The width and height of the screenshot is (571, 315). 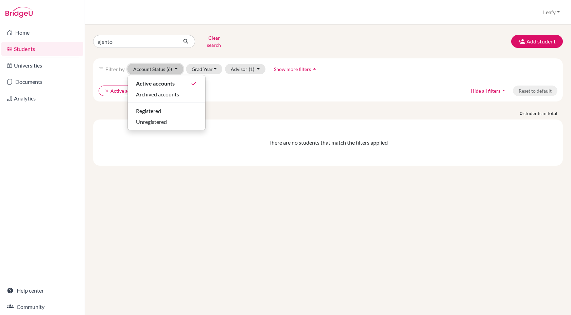 What do you see at coordinates (19, 12) in the screenshot?
I see `img: Bridge-U` at bounding box center [19, 12].